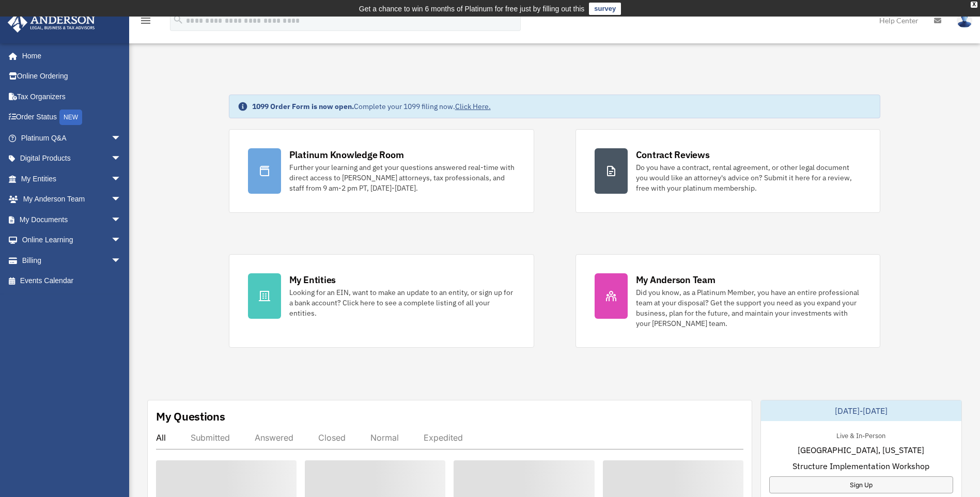  What do you see at coordinates (210, 438) in the screenshot?
I see `div: Submitted` at bounding box center [210, 438].